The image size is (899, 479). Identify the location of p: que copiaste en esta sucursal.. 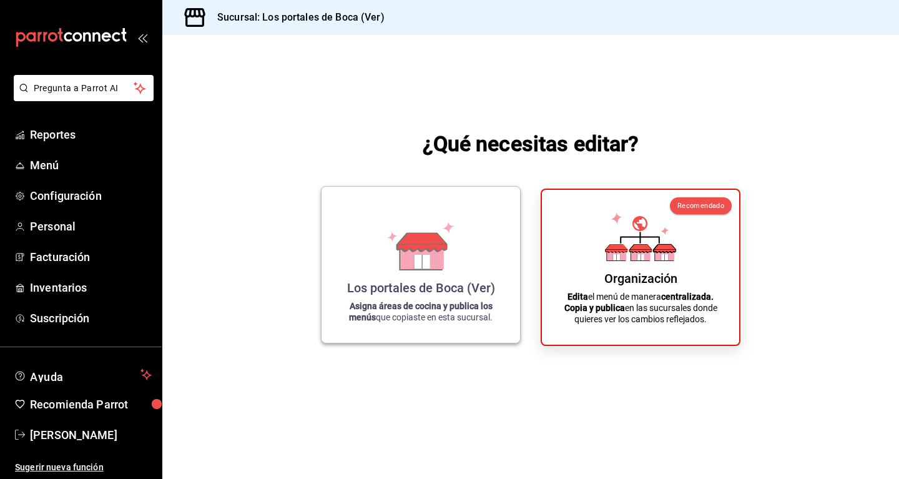
(421, 312).